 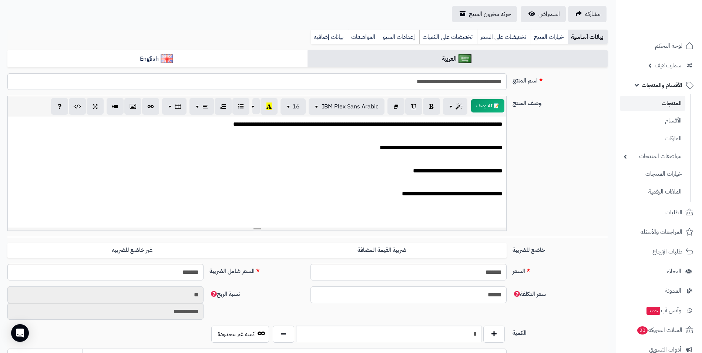 I want to click on label: السعر, so click(x=560, y=270).